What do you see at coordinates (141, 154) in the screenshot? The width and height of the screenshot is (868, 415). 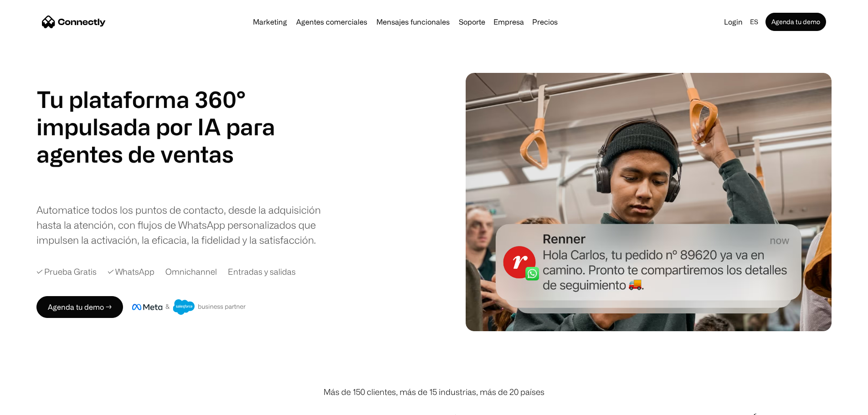 I see `div: 1 of 4` at bounding box center [141, 154].